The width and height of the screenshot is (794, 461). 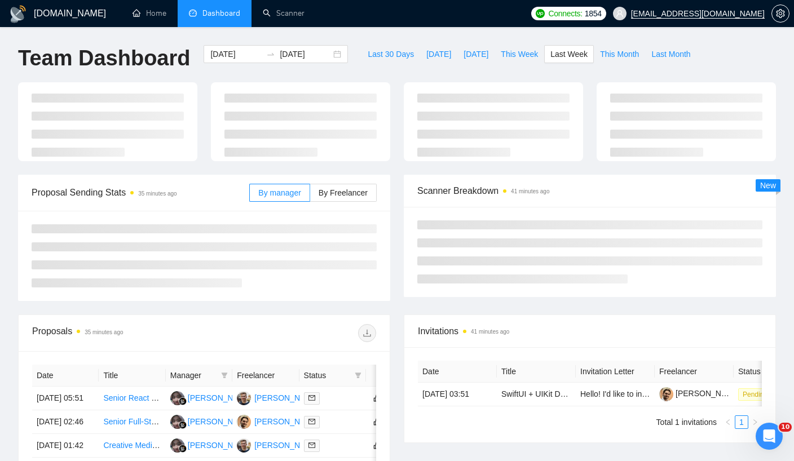 What do you see at coordinates (132, 422) in the screenshot?
I see `td: Senior Full-Stack Web Engineer (Next.js / TypeScript)` at bounding box center [132, 422].